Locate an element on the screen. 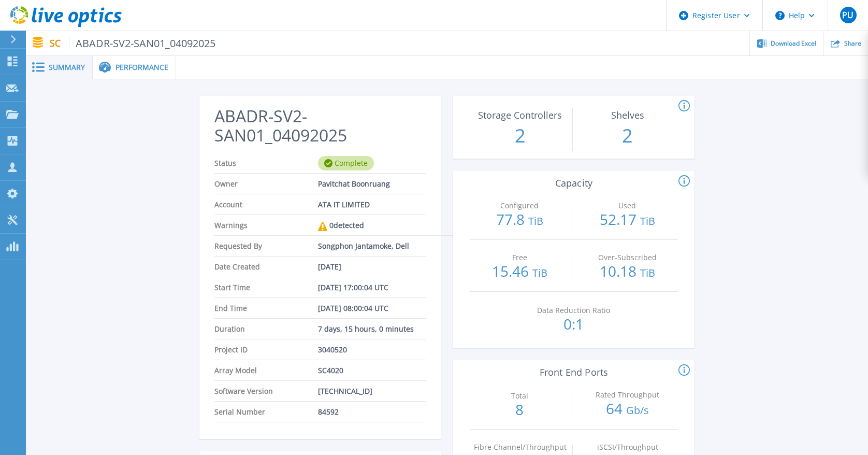 Image resolution: width=868 pixels, height=455 pixels. span: Songphon Jantamoke, Dell is located at coordinates (363, 245).